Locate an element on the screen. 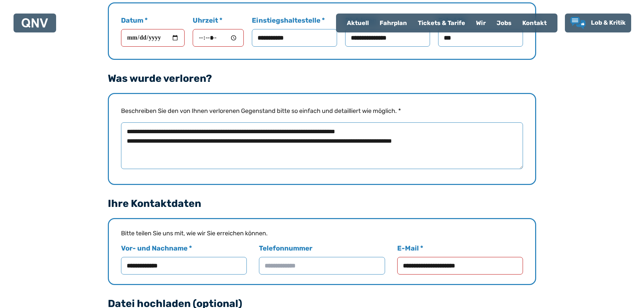 This screenshot has width=644, height=308. div: Wir is located at coordinates (481, 23).